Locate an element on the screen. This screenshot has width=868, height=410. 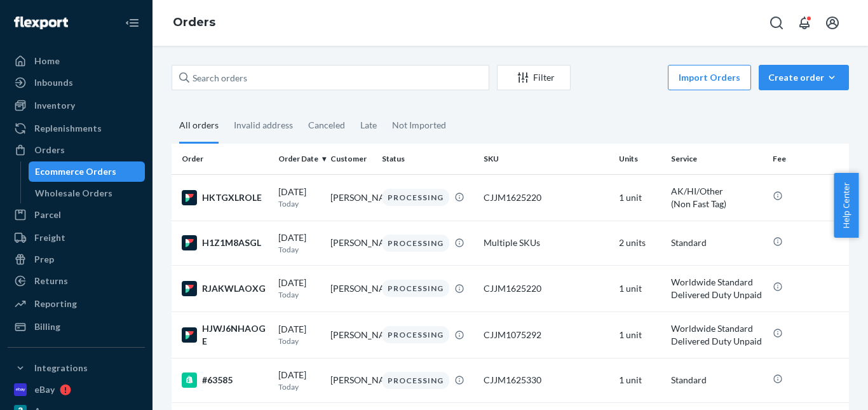
div: Orders is located at coordinates (50, 150).